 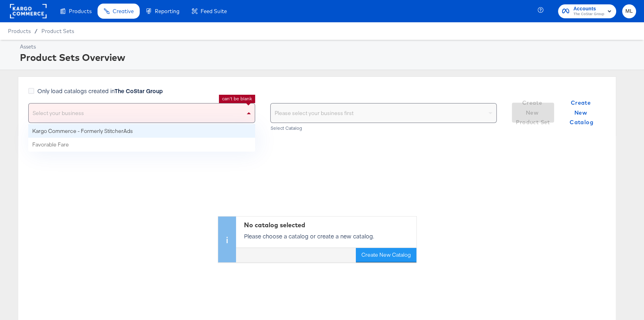 I want to click on span: The CoStar Group, so click(x=589, y=14).